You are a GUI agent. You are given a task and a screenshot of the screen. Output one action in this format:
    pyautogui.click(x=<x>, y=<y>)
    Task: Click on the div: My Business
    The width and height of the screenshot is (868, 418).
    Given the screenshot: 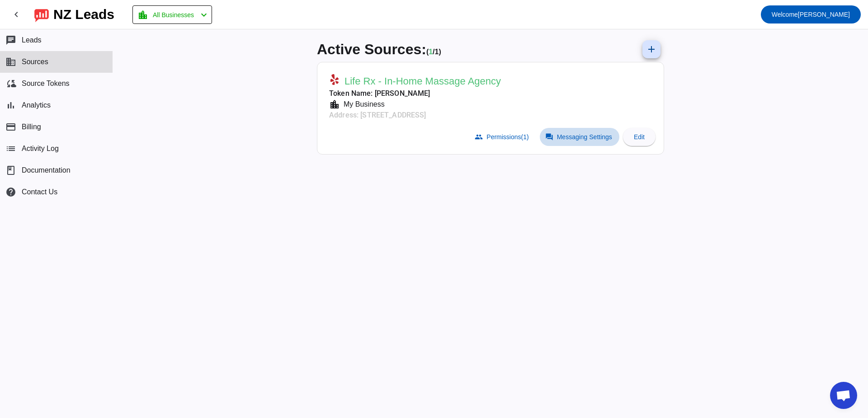 What is the action you would take?
    pyautogui.click(x=362, y=104)
    